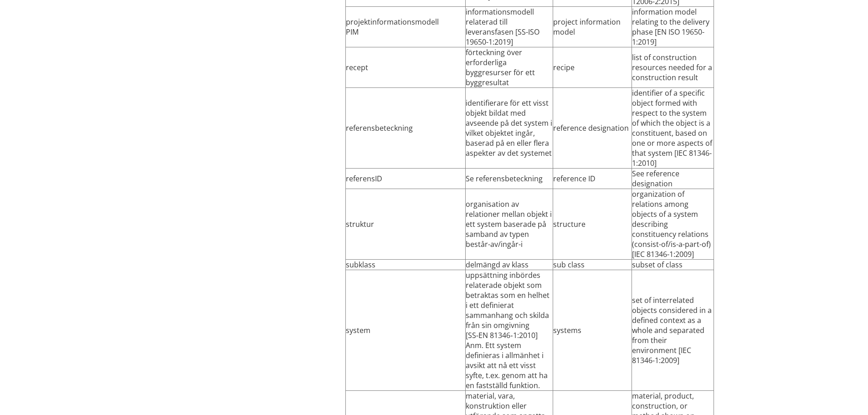 This screenshot has height=415, width=868. Describe the element at coordinates (593, 224) in the screenshot. I see `td: structure` at that location.